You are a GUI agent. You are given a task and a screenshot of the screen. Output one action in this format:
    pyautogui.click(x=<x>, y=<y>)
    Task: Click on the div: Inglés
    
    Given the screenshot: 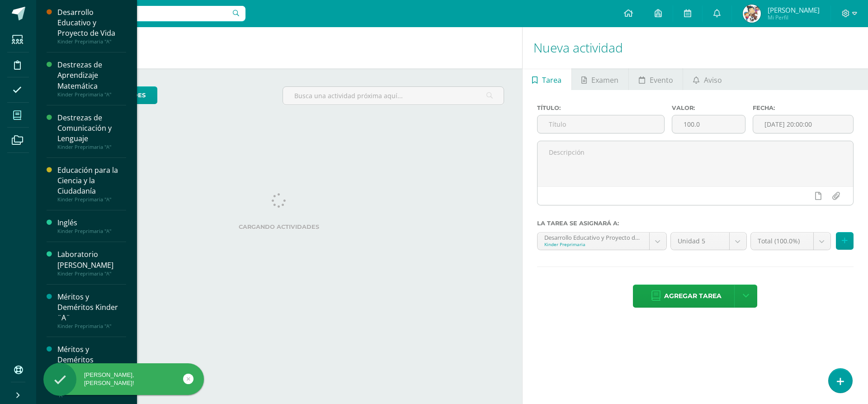 What is the action you would take?
    pyautogui.click(x=91, y=223)
    